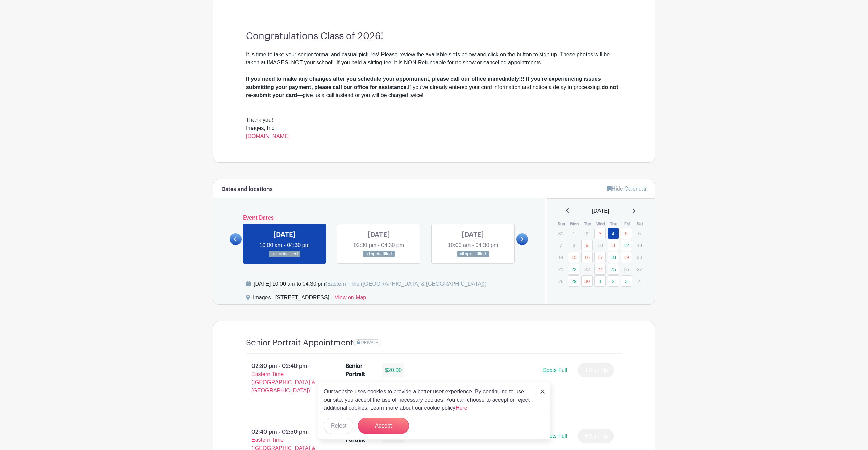 The width and height of the screenshot is (868, 450). Describe the element at coordinates (285, 378) in the screenshot. I see `p: 02:30 pm - 02:40 pm` at that location.